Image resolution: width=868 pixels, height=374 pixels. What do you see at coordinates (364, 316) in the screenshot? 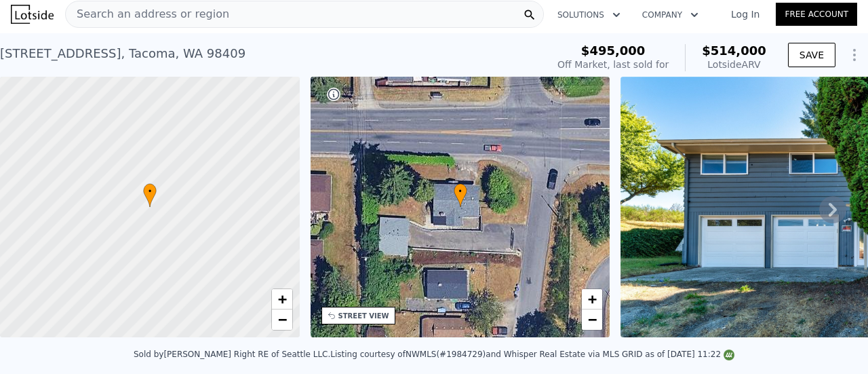
I see `div: STREET VIEW` at bounding box center [364, 316].